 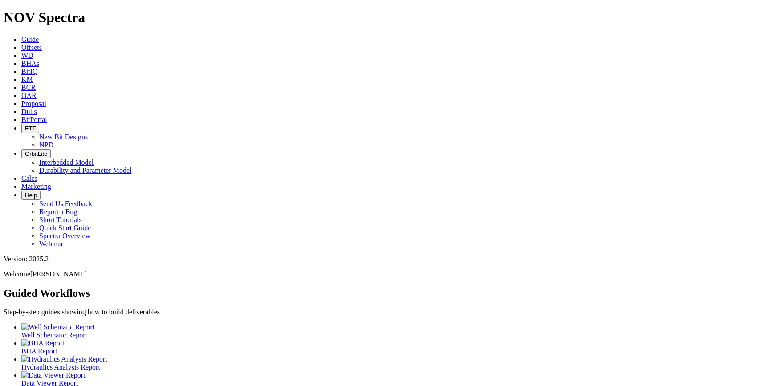 What do you see at coordinates (29, 95) in the screenshot?
I see `a: OAR` at bounding box center [29, 95].